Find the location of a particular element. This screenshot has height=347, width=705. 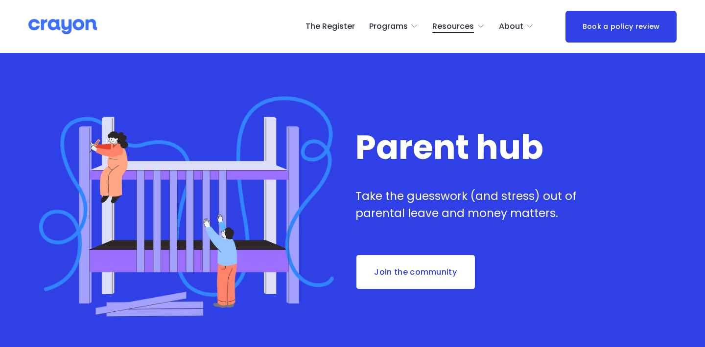

span: Resources is located at coordinates (453, 26).